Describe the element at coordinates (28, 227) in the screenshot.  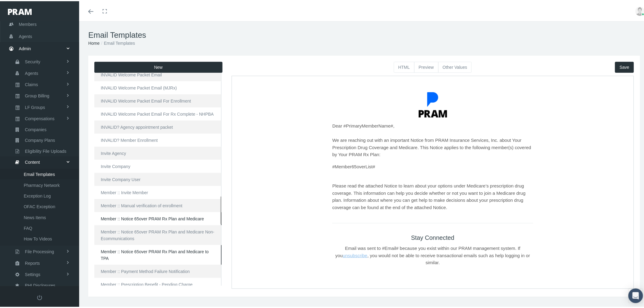
I see `span: FAQ` at that location.